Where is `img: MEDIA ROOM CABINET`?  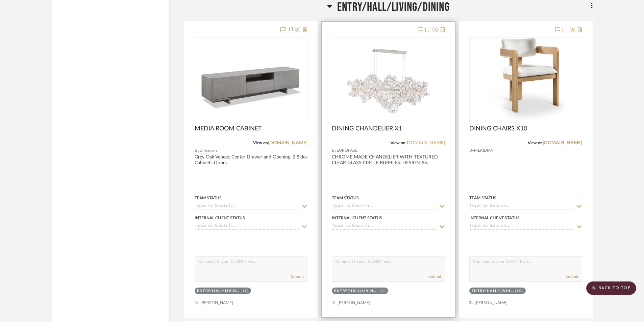
img: MEDIA ROOM CABINET is located at coordinates (251, 80).